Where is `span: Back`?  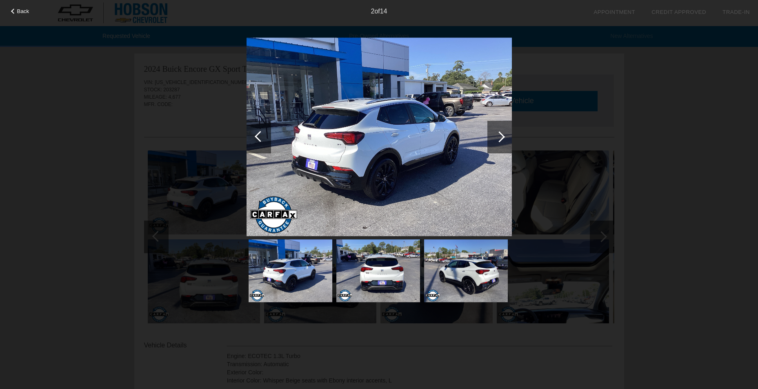 span: Back is located at coordinates (23, 11).